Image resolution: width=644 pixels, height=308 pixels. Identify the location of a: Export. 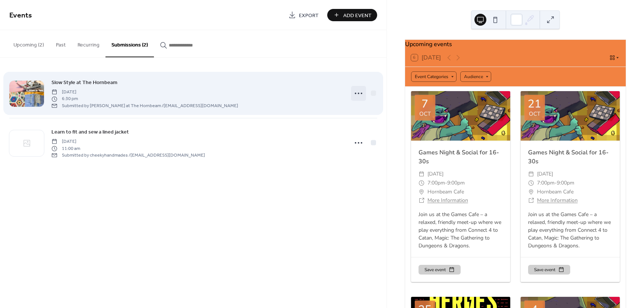
(303, 15).